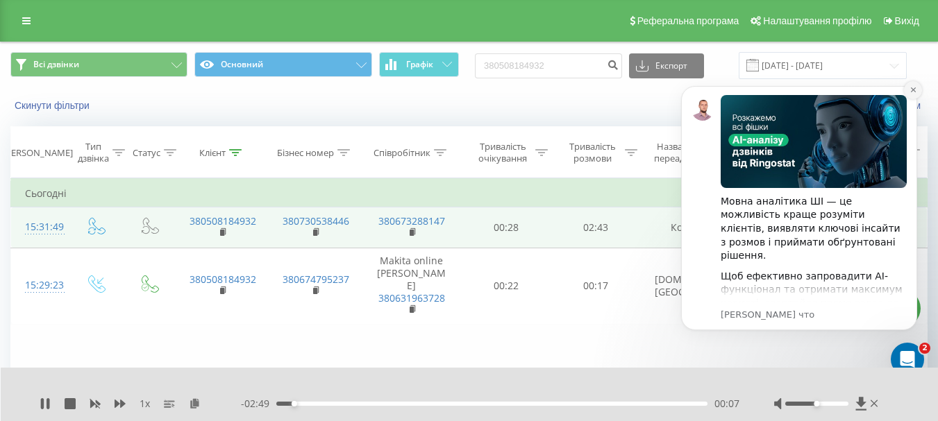 The width and height of the screenshot is (938, 421). Describe the element at coordinates (153, 134) in the screenshot. I see `div: Message content` at that location.